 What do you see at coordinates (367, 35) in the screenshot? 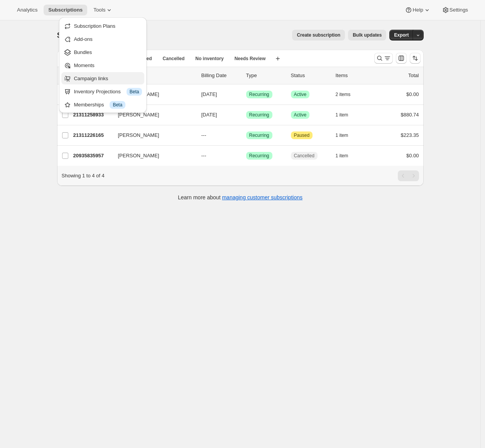
I see `button: Bulk updates` at bounding box center [367, 35].